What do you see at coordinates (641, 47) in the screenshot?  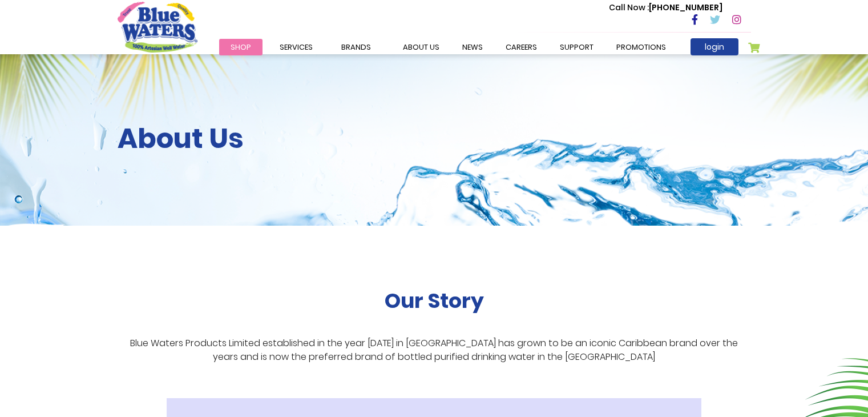 I see `a: Promotions` at bounding box center [641, 47].